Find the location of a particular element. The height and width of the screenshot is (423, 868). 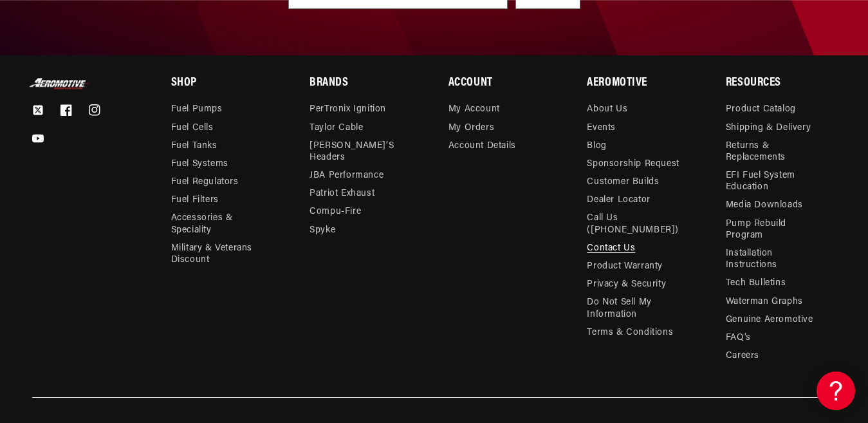

a: Product Catalog is located at coordinates (761, 111).